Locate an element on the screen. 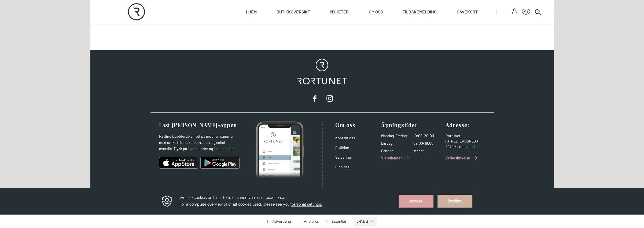 Image resolution: width=644 pixels, height=228 pixels. a: Butikker is located at coordinates (343, 147).